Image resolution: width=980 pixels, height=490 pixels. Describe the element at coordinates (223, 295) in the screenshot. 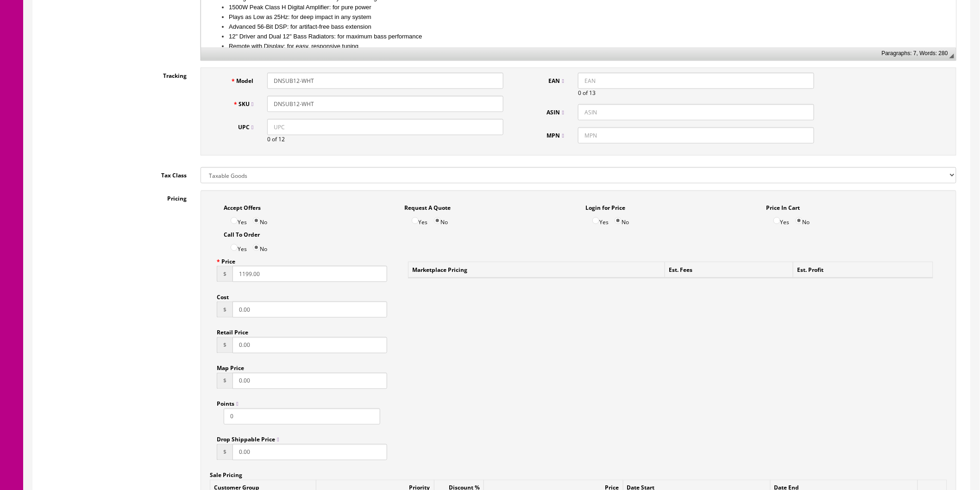

I see `label: Cost` at that location.